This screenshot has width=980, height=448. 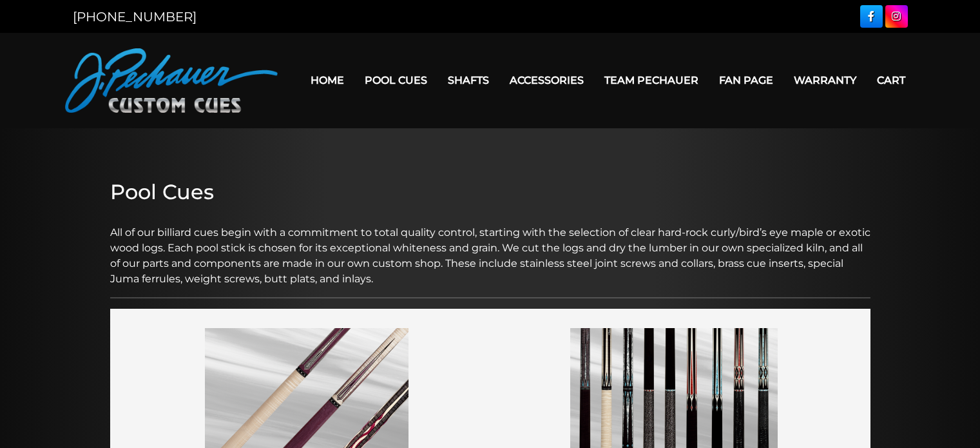 What do you see at coordinates (172, 80) in the screenshot?
I see `img: Pechauer Custom Cues` at bounding box center [172, 80].